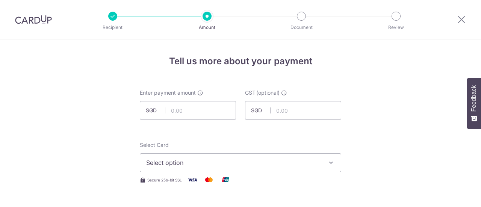  Describe the element at coordinates (474, 103) in the screenshot. I see `button: Feedback - Show survey` at that location.